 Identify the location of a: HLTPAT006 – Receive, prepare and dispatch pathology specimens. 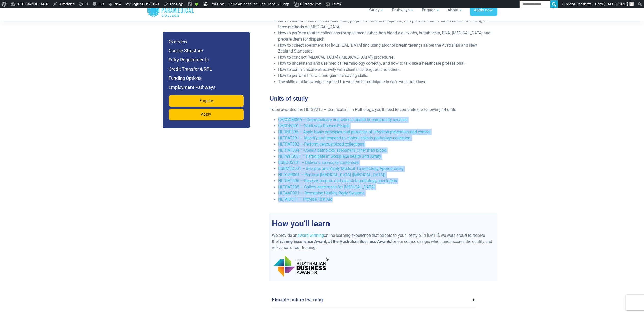
(338, 181).